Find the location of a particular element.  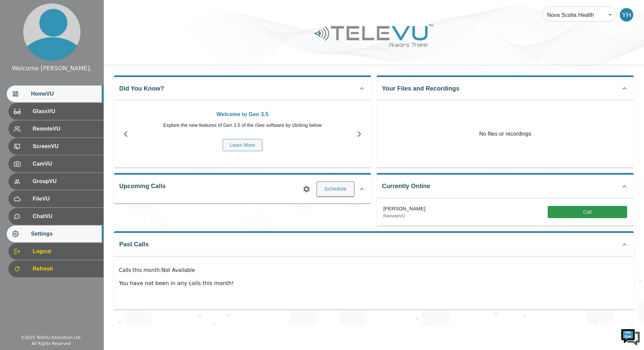

button: Learn More is located at coordinates (243, 145).